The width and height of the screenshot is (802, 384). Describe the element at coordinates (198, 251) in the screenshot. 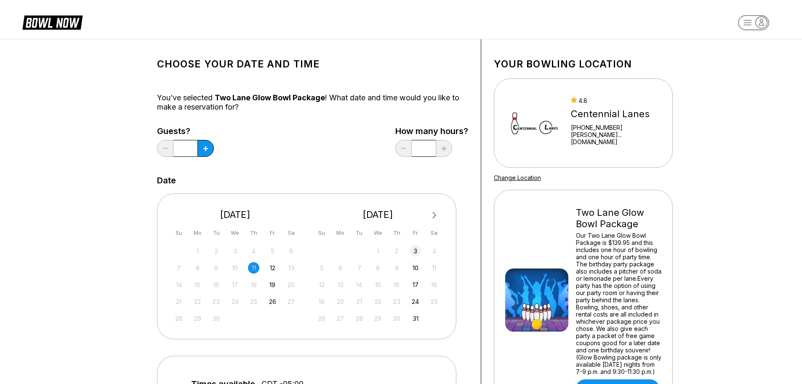

I see `div: Not available Monday, September 1st, 2025` at that location.